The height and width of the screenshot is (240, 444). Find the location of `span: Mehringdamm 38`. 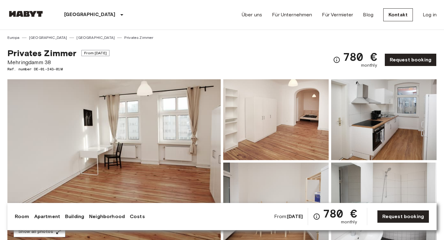

span: Mehringdamm 38 is located at coordinates (58, 62).